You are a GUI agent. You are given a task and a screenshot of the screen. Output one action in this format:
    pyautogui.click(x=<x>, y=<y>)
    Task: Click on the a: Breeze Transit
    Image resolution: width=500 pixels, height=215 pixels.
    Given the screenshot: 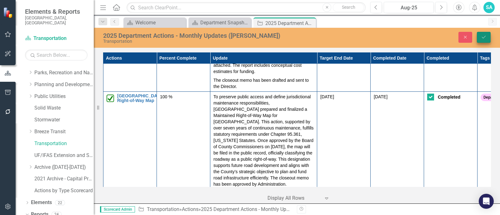 What is the action you would take?
    pyautogui.click(x=64, y=132)
    